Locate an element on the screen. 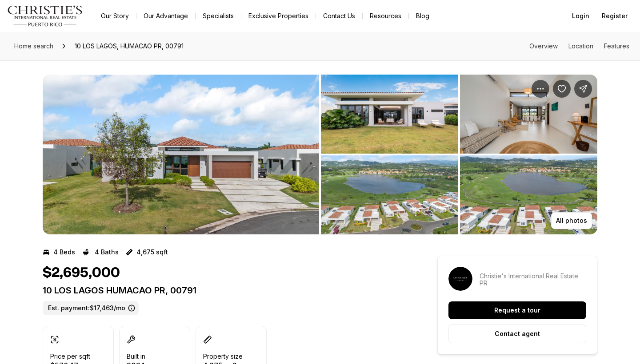 This screenshot has width=640, height=364. p: 4,675 sqft is located at coordinates (152, 252).